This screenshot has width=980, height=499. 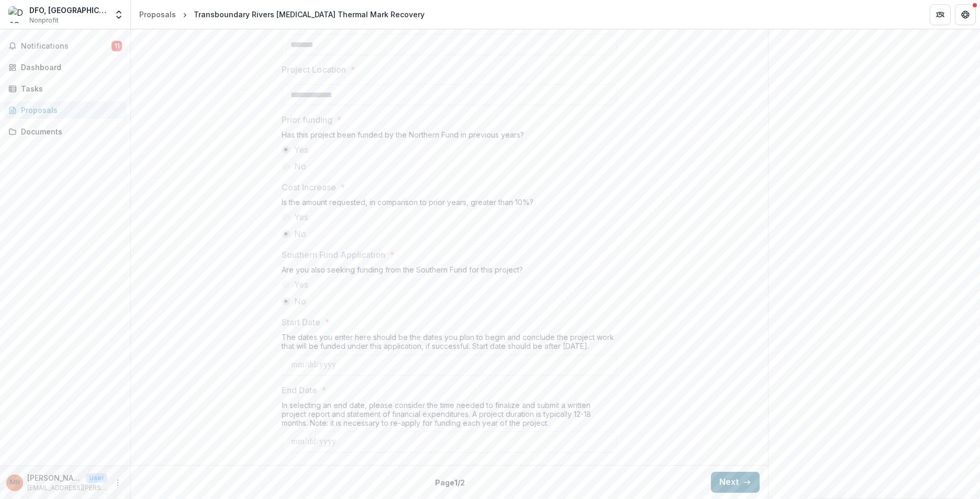 I want to click on a: Dashboard, so click(x=65, y=67).